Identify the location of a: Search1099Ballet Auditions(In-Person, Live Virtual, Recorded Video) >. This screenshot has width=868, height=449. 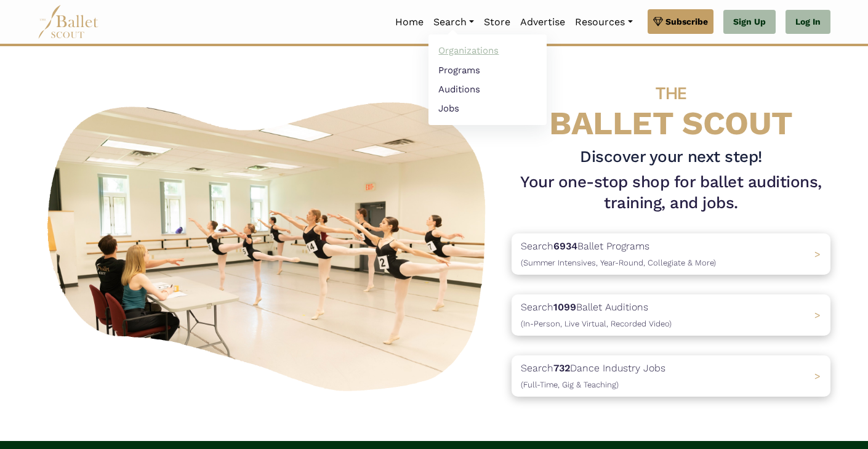
(671, 315).